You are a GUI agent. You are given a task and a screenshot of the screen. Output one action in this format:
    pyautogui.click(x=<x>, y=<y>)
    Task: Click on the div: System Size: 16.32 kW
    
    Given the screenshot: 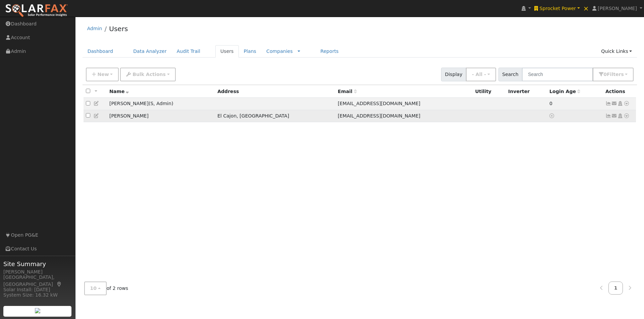 What is the action you would take?
    pyautogui.click(x=38, y=295)
    